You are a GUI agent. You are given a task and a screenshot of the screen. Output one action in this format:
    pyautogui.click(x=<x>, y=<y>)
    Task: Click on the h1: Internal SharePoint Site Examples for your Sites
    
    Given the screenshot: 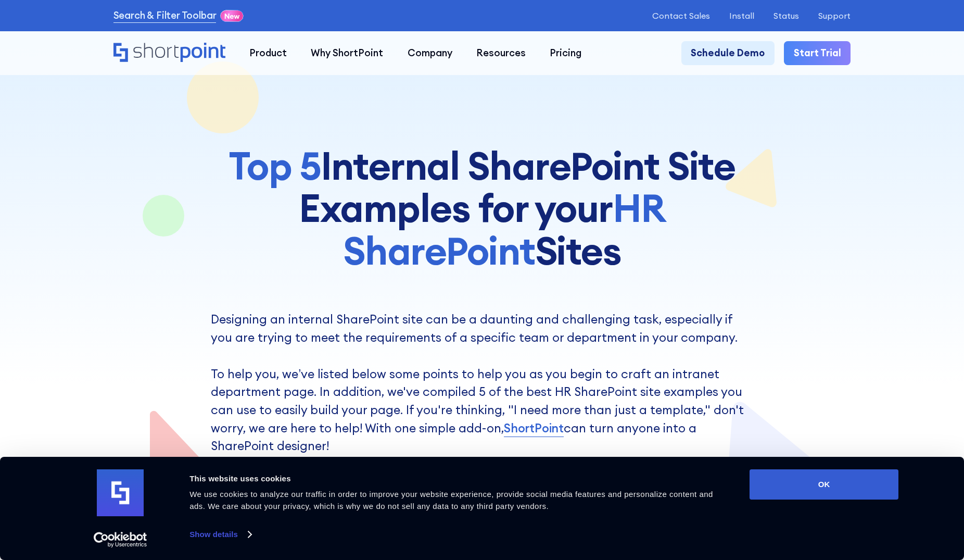 What is the action you would take?
    pyautogui.click(x=482, y=208)
    